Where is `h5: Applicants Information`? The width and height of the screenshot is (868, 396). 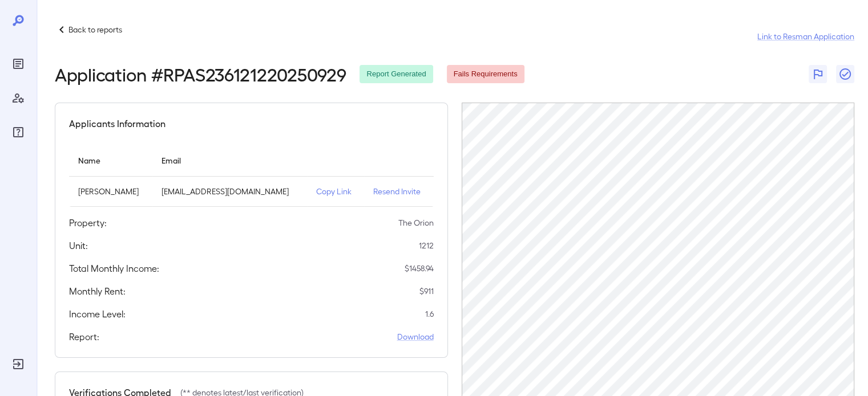 h5: Applicants Information is located at coordinates (117, 124).